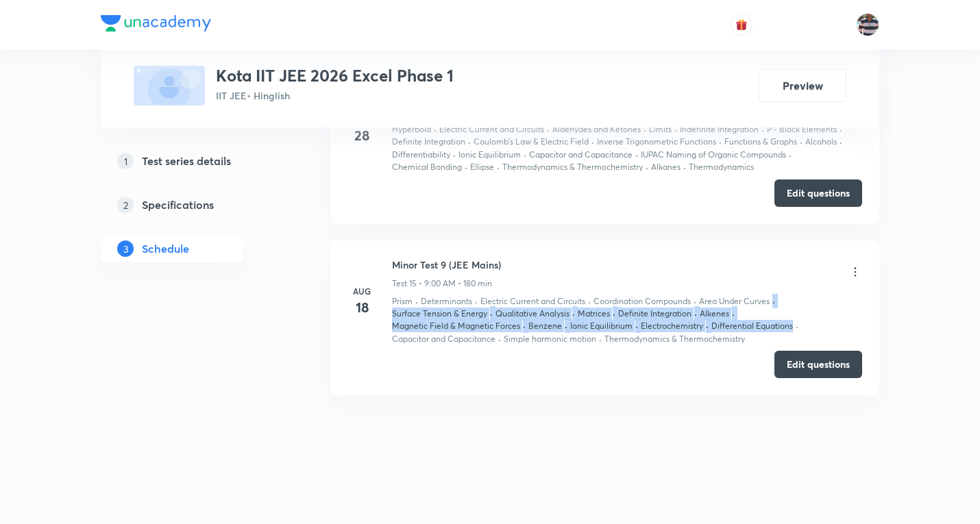  I want to click on h3: Kota IIT JEE 2026 Excel Phase 1, so click(334, 75).